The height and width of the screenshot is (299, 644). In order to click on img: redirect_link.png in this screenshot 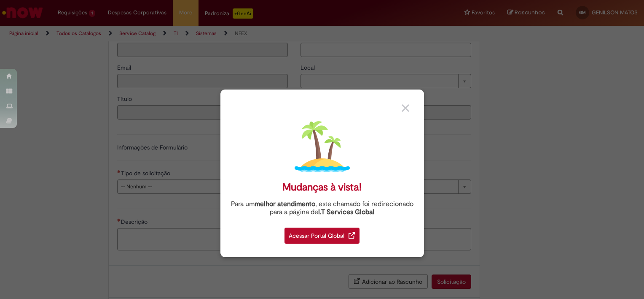, I will do `click(352, 235)`.